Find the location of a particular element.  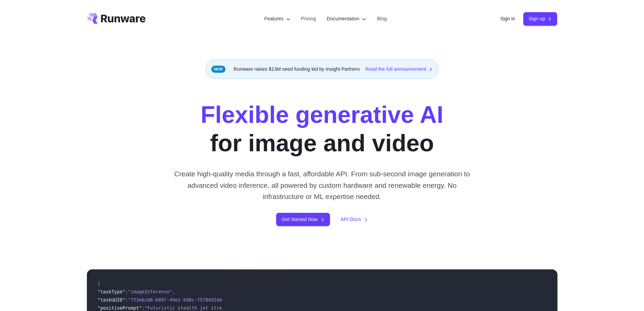

h1: for image and video is located at coordinates (322, 129).